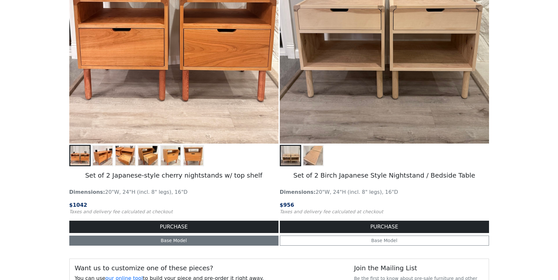 This screenshot has height=280, width=558. I want to click on h5: Set of 2 Birch Japanese Style Nightstand / Bedside Table, so click(385, 176).